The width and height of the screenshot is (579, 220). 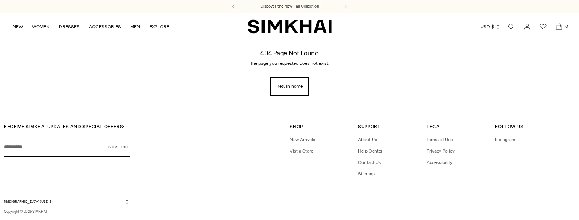 What do you see at coordinates (290, 63) in the screenshot?
I see `p: The page you requested does not exist.` at bounding box center [290, 63].